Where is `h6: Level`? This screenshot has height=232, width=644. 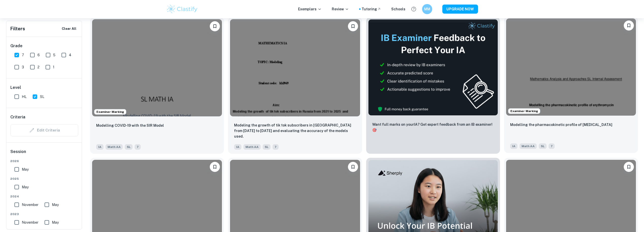
h6: Level is located at coordinates (44, 88).